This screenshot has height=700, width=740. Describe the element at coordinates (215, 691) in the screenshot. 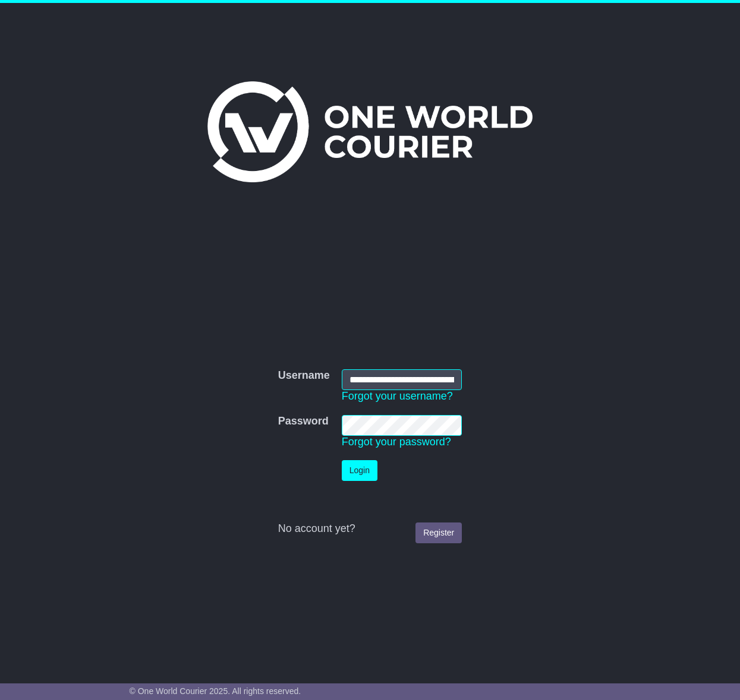

I see `span: © One World Courier 2025. All rights reserved.` at that location.